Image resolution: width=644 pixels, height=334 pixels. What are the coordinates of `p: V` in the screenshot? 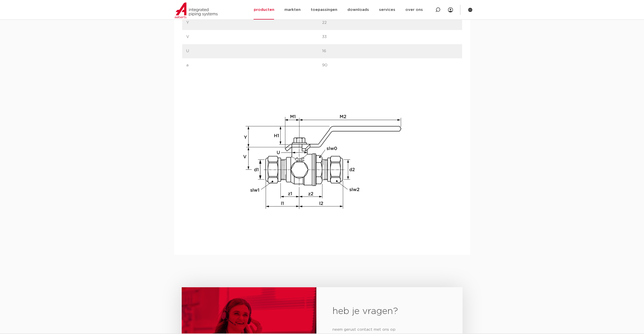 It's located at (254, 37).